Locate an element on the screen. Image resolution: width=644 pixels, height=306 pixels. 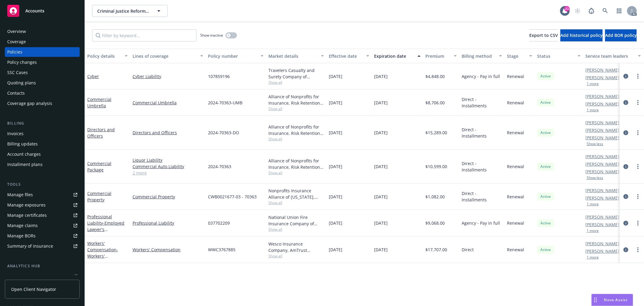
span: 107859196 is located at coordinates (219, 76).